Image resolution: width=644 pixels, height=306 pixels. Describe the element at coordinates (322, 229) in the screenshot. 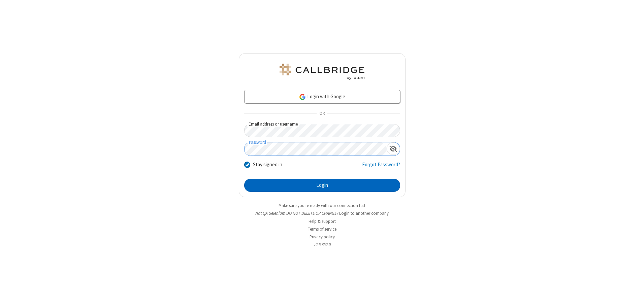

I see `a: Terms of service` at that location.